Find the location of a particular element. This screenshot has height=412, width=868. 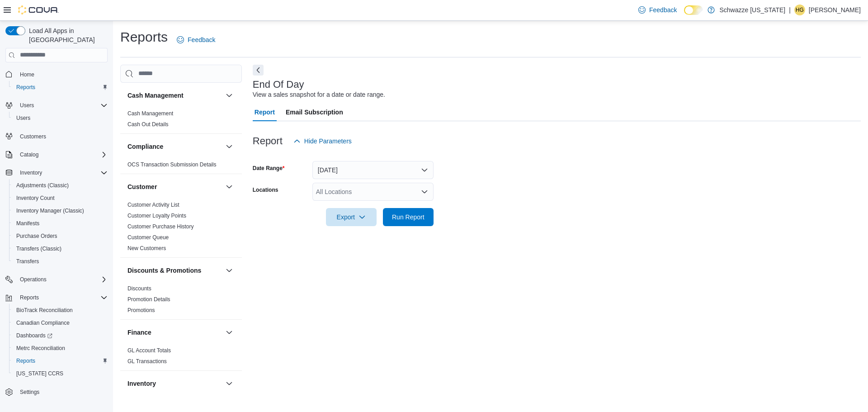

span: Promotion Details is located at coordinates (149, 299).